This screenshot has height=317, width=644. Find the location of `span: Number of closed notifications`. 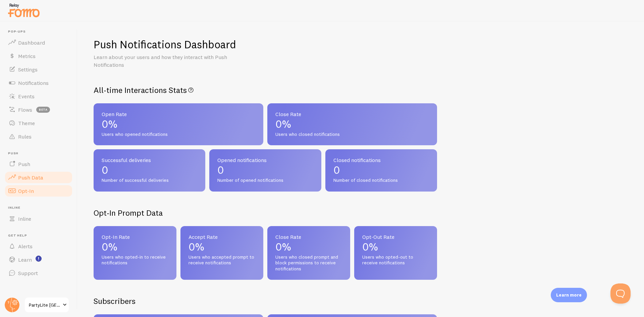

span: Number of closed notifications is located at coordinates (381, 180).